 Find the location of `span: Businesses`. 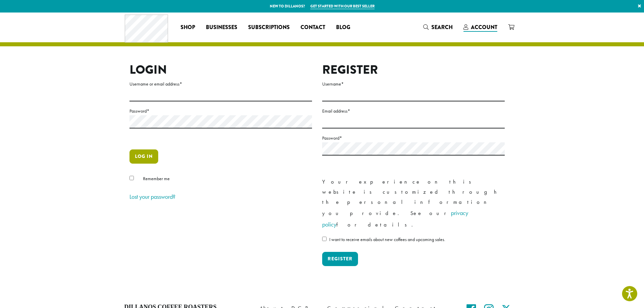

span: Businesses is located at coordinates (221, 27).